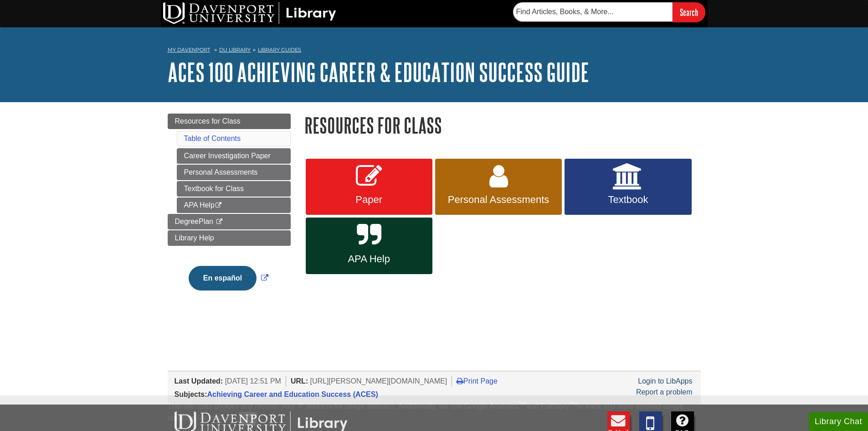  What do you see at coordinates (665, 381) in the screenshot?
I see `a: Login to LibApps` at bounding box center [665, 381].